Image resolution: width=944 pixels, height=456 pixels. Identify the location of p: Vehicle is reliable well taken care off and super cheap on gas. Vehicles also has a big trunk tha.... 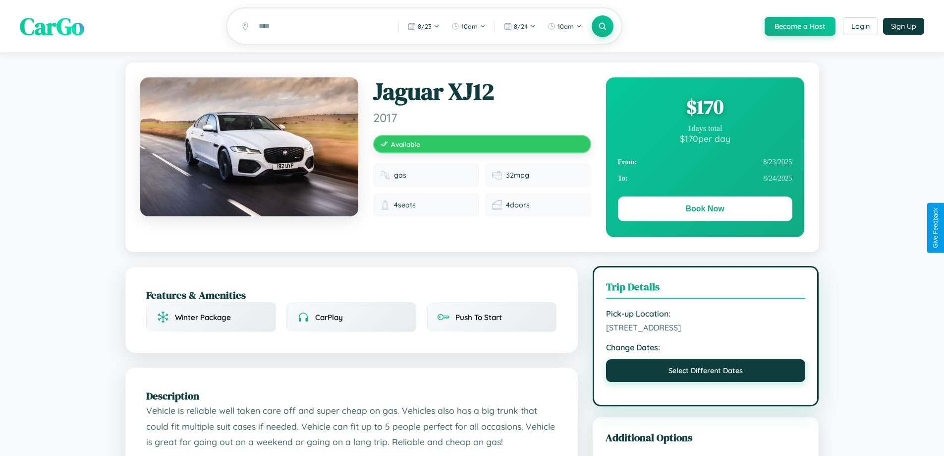
(351, 426).